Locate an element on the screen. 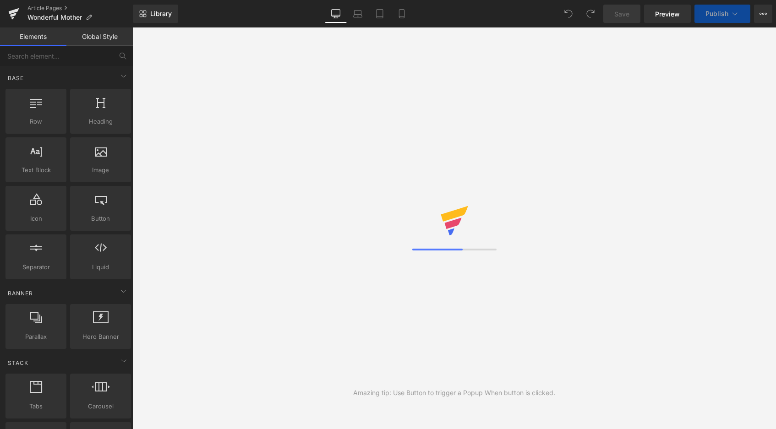 Image resolution: width=776 pixels, height=429 pixels. button: Publish is located at coordinates (722, 14).